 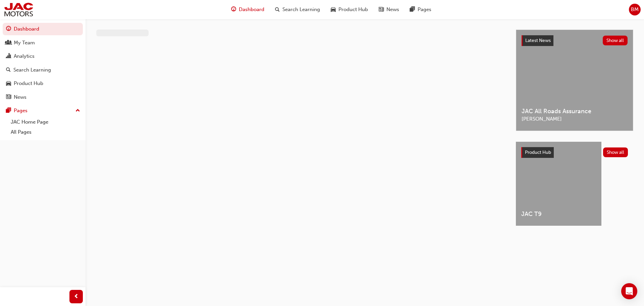 I want to click on a: All Pages, so click(x=45, y=132).